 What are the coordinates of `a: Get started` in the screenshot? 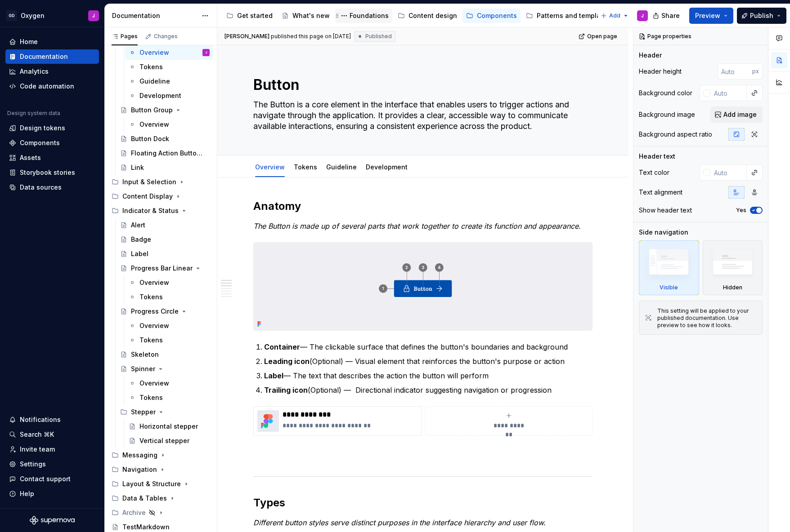 It's located at (249, 15).